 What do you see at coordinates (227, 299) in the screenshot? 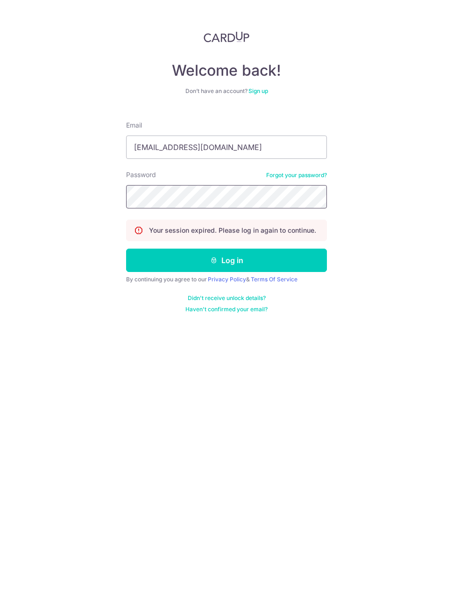
I see `a: Didn't receive unlock details?` at bounding box center [227, 299].